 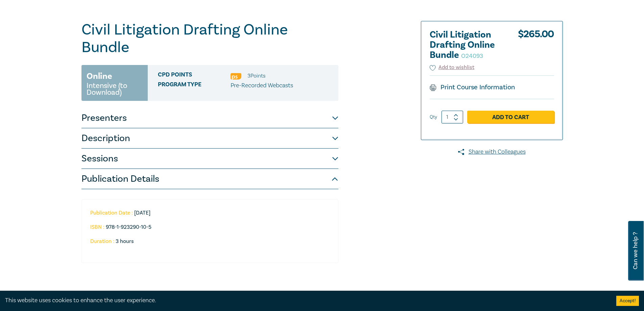 I want to click on button: Accept cookies, so click(x=627, y=301).